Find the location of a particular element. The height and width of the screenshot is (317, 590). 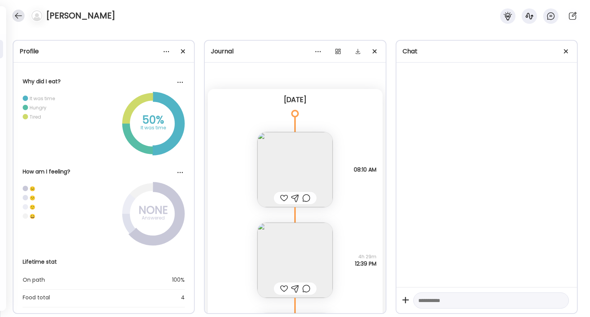

div: Journal is located at coordinates (295, 51).